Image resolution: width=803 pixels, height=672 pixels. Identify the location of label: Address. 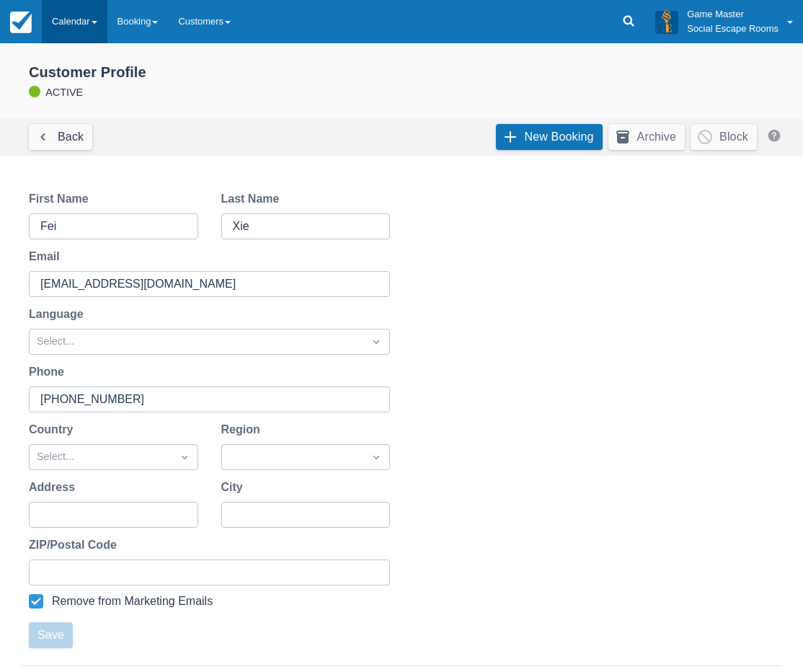
(55, 488).